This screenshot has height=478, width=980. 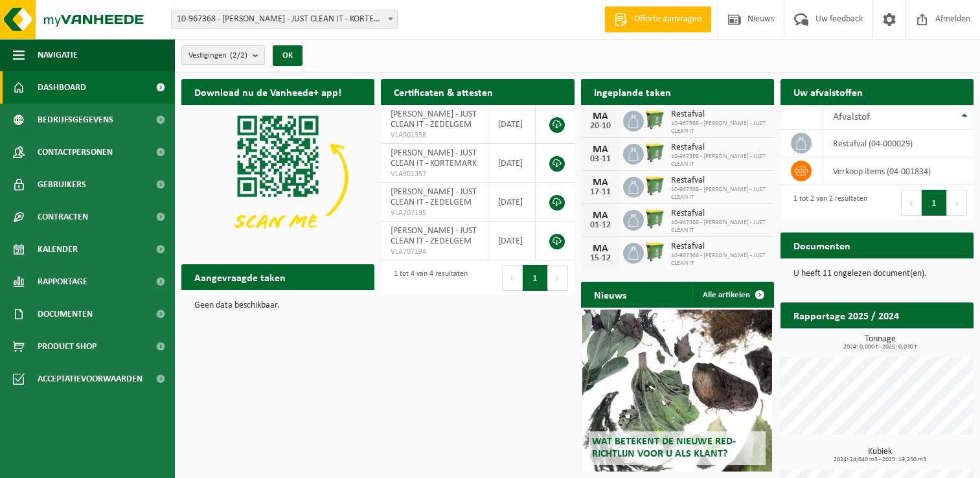 I want to click on span: Wat betekent de nieuwe RED-richtlijn voor u als klant?, so click(x=664, y=448).